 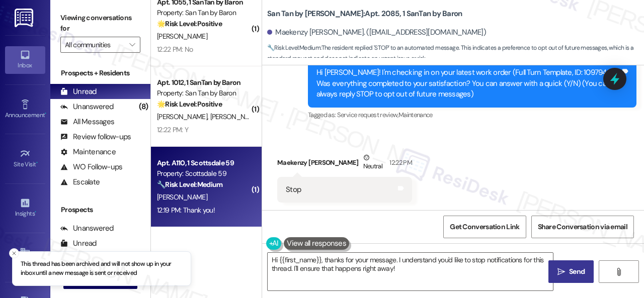 I want to click on button: Get Conversation Link, so click(x=484, y=227).